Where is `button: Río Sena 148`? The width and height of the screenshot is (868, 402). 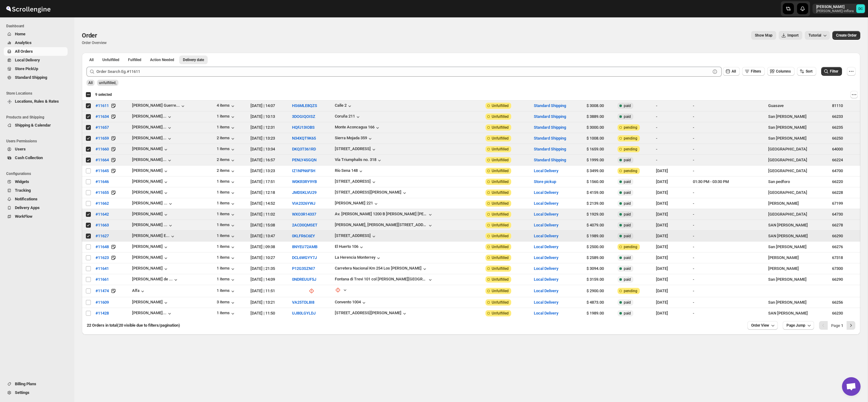
button: Río Sena 148 is located at coordinates (349, 171).